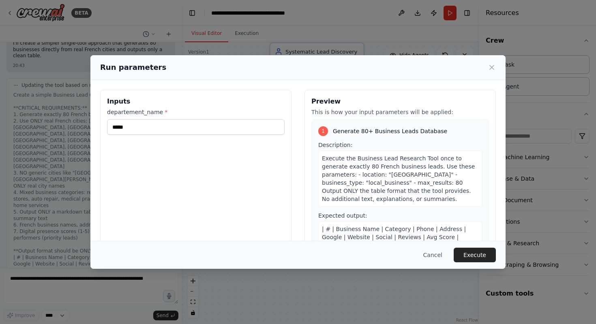 The height and width of the screenshot is (324, 596). I want to click on button: Execute, so click(475, 255).